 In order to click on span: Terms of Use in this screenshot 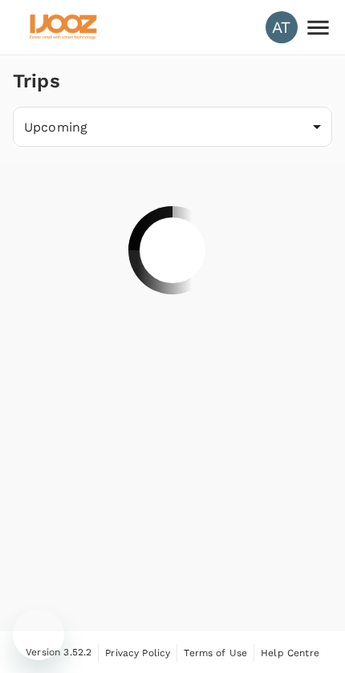, I will do `click(215, 653)`.